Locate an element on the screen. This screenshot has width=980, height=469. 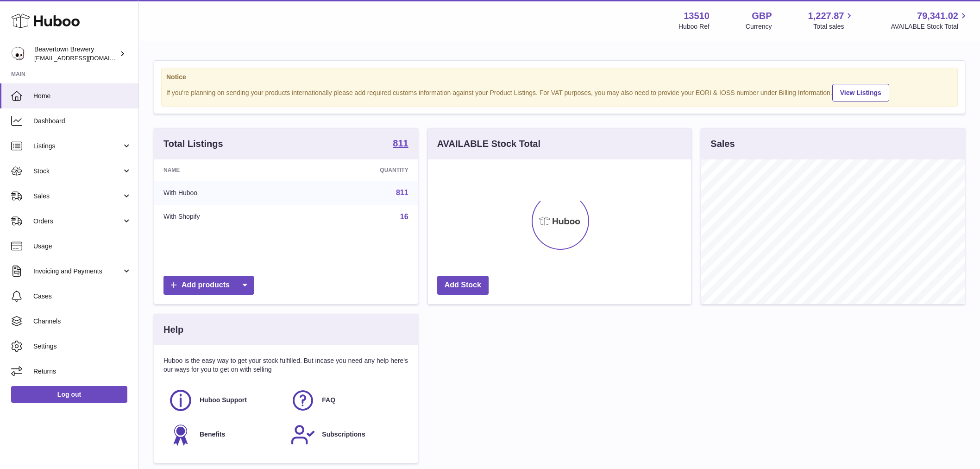
span: Usage is located at coordinates (82, 246).